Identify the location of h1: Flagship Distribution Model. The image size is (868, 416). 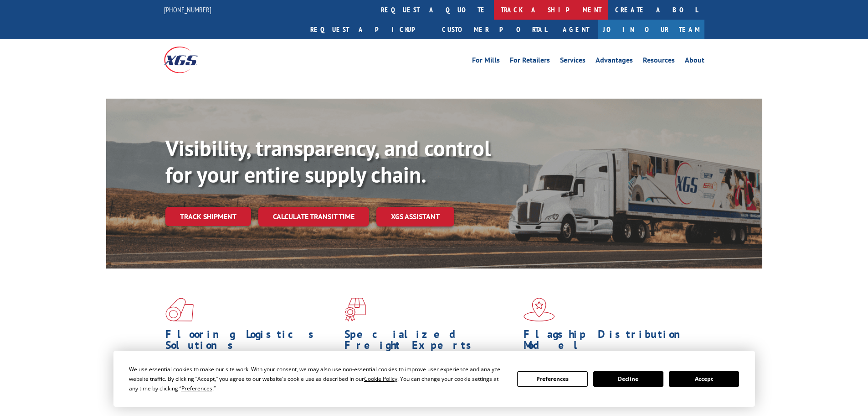
(610, 342).